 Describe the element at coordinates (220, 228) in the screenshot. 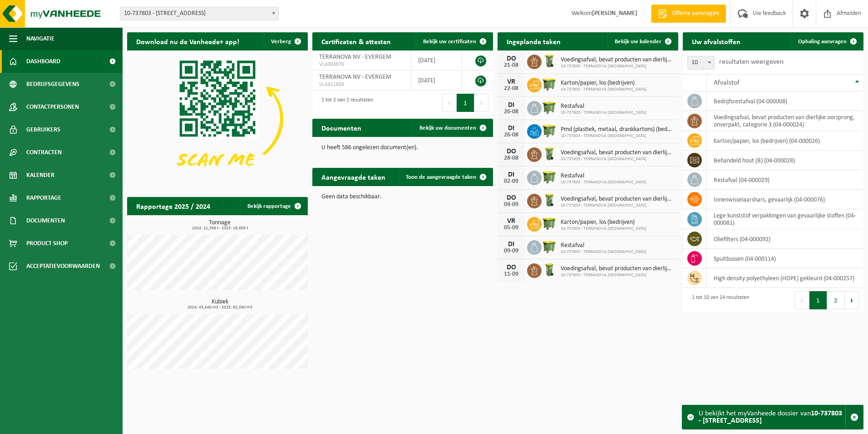

I see `span: 2024: 21,556 t - 2025: 18,605 t` at that location.